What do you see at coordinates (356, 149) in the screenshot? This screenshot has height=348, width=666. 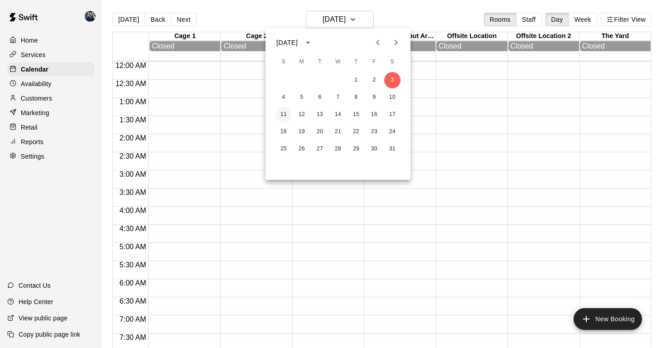 I see `button: 29` at bounding box center [356, 149].